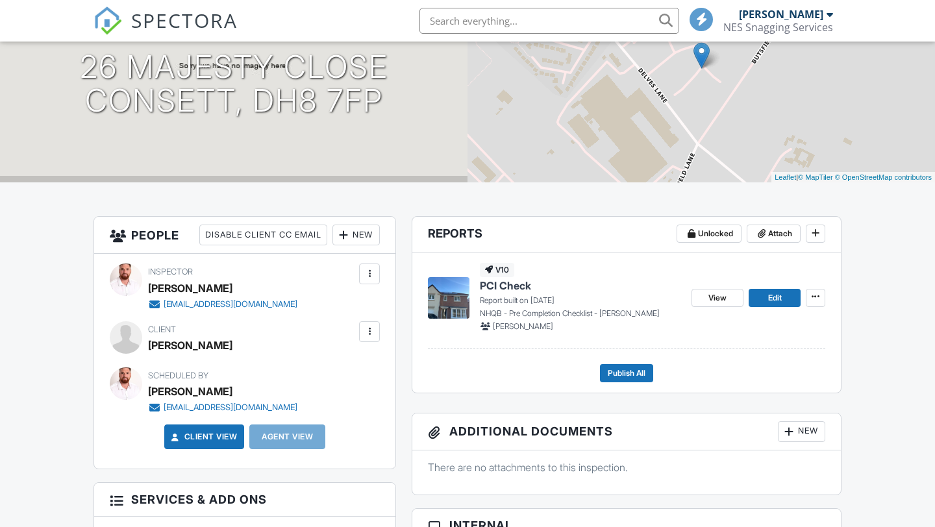  I want to click on p: There are no attachments to this inspection., so click(626, 467).